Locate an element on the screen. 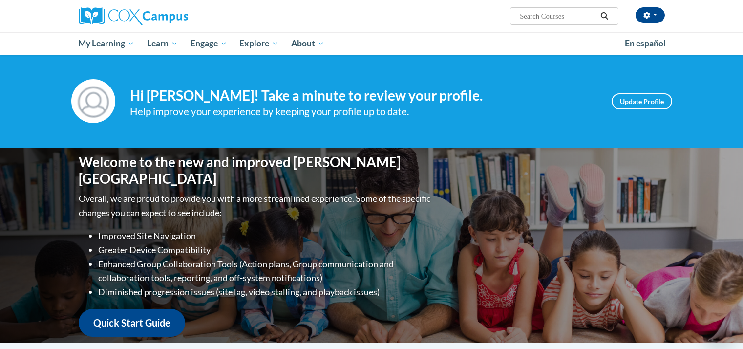 The width and height of the screenshot is (743, 349). span: Learn is located at coordinates (162, 43).